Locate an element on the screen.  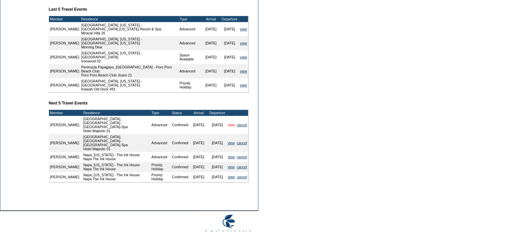
b: Next 5 Travel Events is located at coordinates (68, 103).